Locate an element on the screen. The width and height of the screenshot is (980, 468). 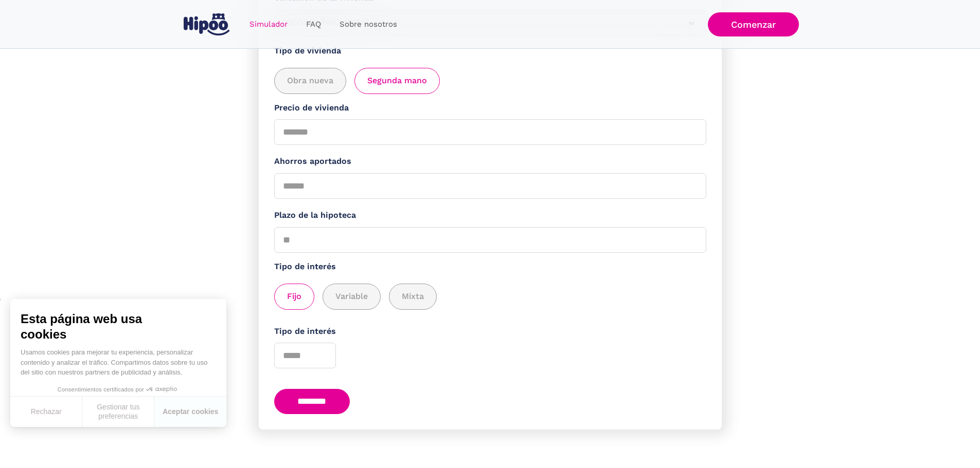
label: Ahorros aportados is located at coordinates (490, 161).